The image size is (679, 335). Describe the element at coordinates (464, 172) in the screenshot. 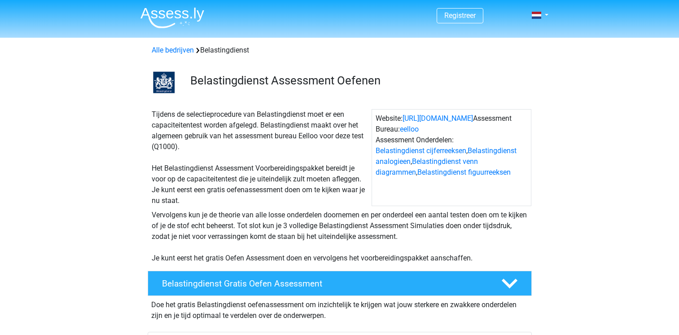

I see `a: Belastingdienst figuurreeksen` at that location.